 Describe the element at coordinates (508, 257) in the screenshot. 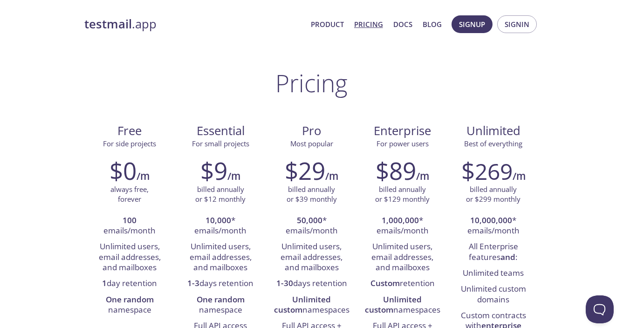

I see `strong: and` at that location.